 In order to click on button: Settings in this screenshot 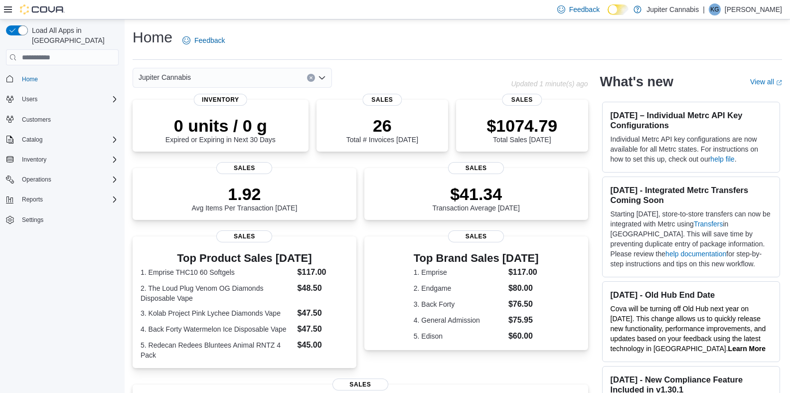, I will do `click(62, 219)`.